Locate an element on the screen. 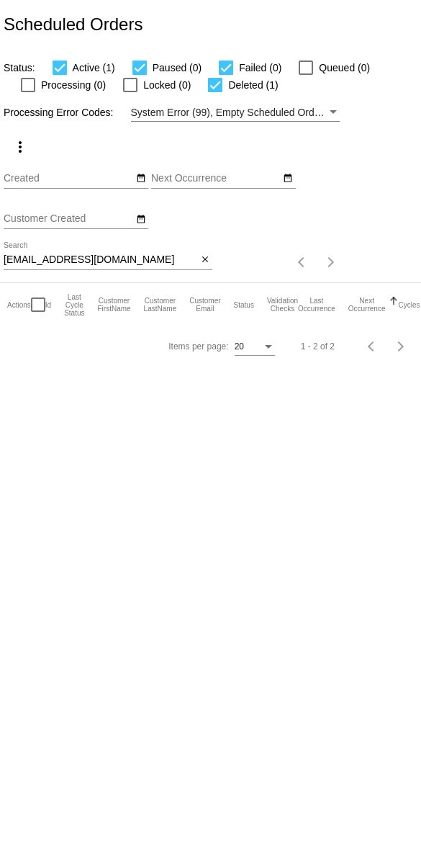 Image resolution: width=421 pixels, height=868 pixels. span: Queued (0) is located at coordinates (344, 68).